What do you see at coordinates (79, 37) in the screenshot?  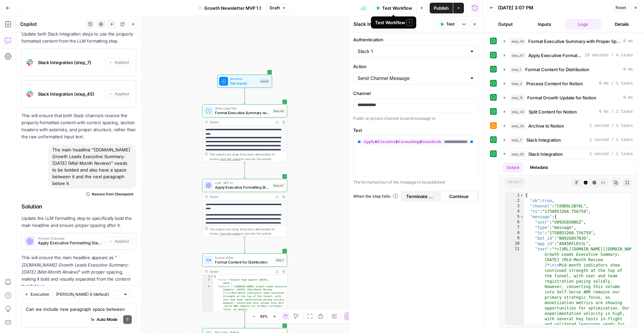 I see `p: Update both Slack integration steps to use the properly formatted content from the LLM formatting...` at bounding box center [79, 37].